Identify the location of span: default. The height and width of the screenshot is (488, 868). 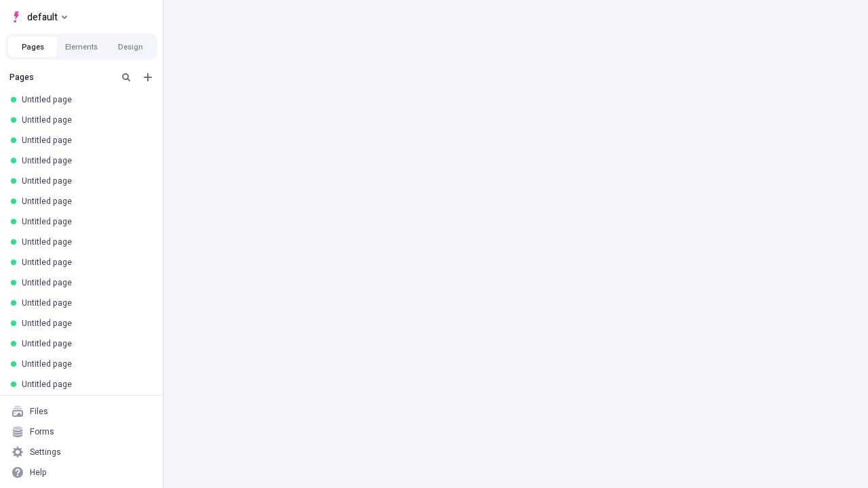
(42, 17).